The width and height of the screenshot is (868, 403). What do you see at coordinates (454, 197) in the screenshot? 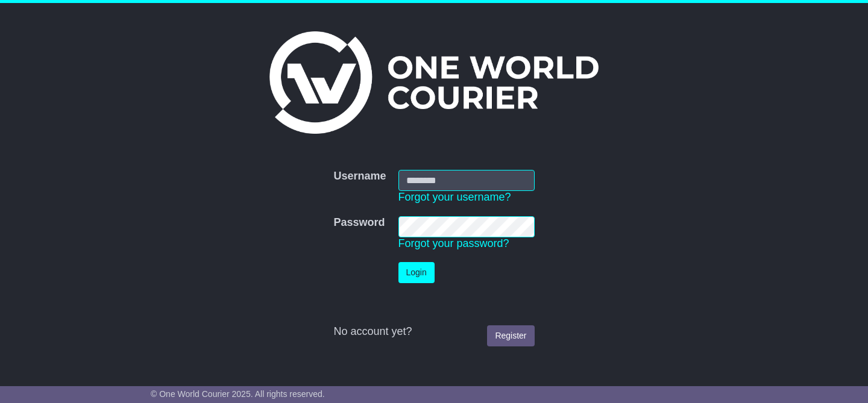
I see `a: Forgot your username?` at bounding box center [454, 197].